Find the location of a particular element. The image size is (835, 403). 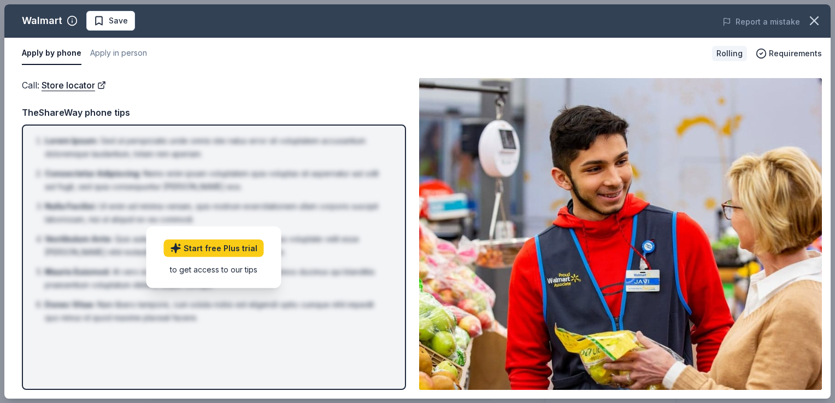

span: Nulla Facilisi : is located at coordinates (71, 206).